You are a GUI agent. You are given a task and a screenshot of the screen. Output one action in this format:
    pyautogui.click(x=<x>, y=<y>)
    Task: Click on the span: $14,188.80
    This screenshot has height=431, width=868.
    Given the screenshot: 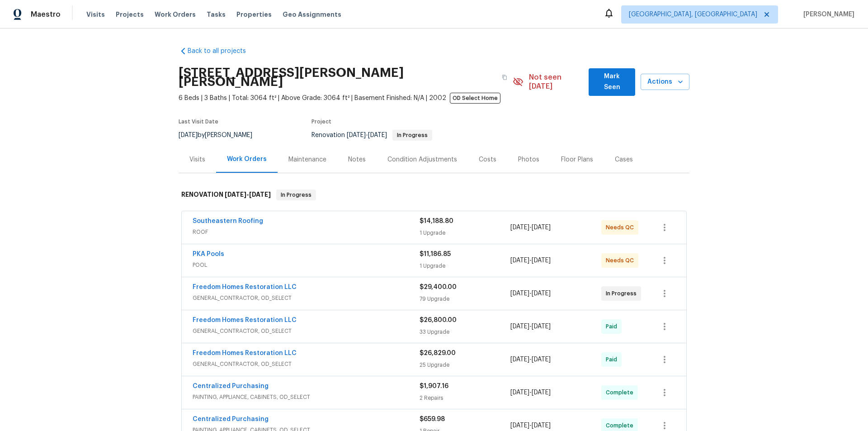 What is the action you would take?
    pyautogui.click(x=437, y=221)
    